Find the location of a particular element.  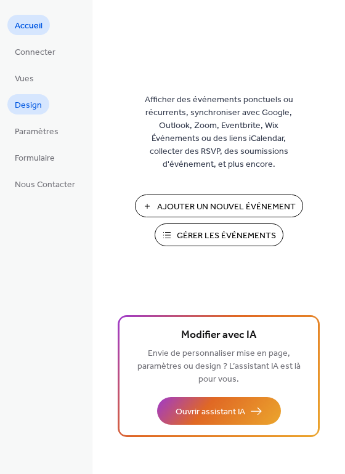

span: Afficher des événements ponctuels ou récurrents, synchroniser avec Google, Outlook, Zoom, Eventbr... is located at coordinates (219, 132).